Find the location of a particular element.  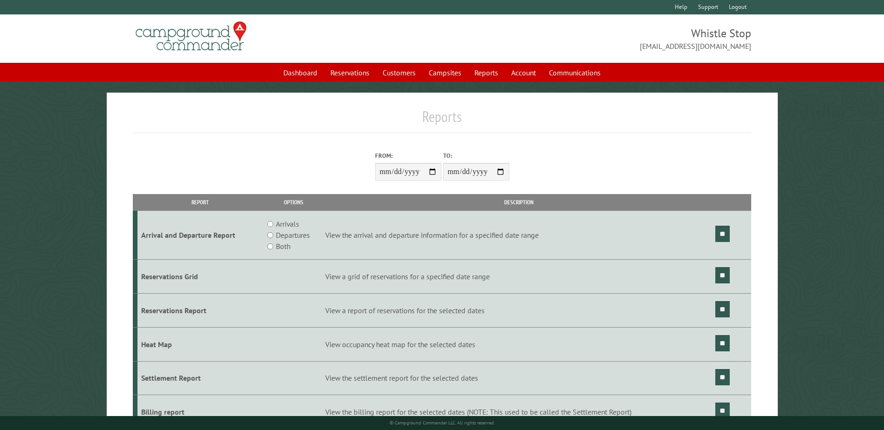

td: Reservations Report is located at coordinates (200, 310).